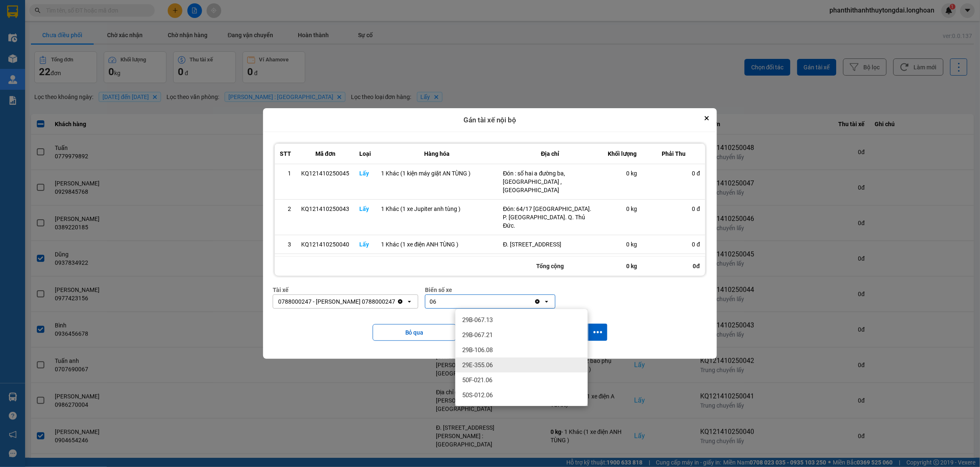 The height and width of the screenshot is (467, 980). What do you see at coordinates (707, 118) in the screenshot?
I see `button: Close` at bounding box center [707, 118].